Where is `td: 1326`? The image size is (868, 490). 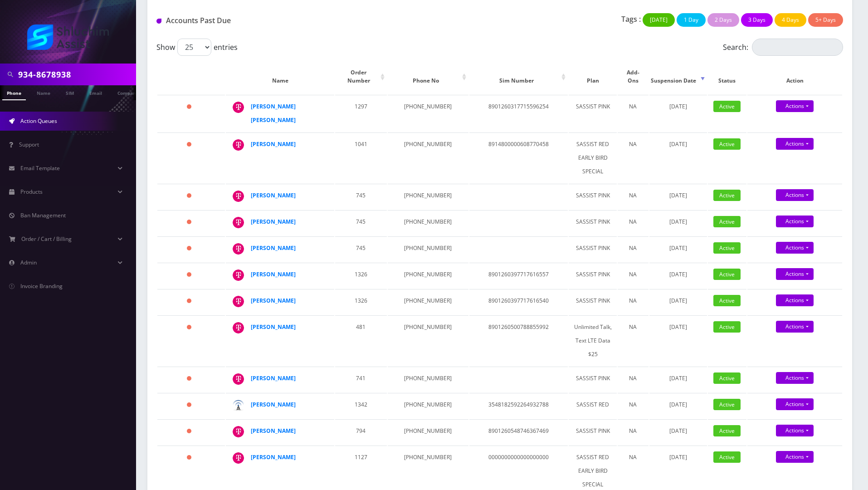
td: 1326 is located at coordinates (361, 302).